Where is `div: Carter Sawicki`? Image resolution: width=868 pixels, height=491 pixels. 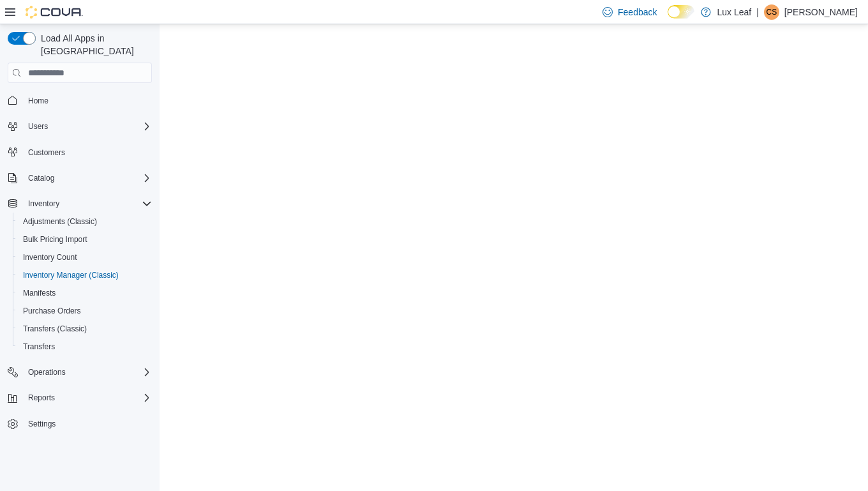 div: Carter Sawicki is located at coordinates (771, 12).